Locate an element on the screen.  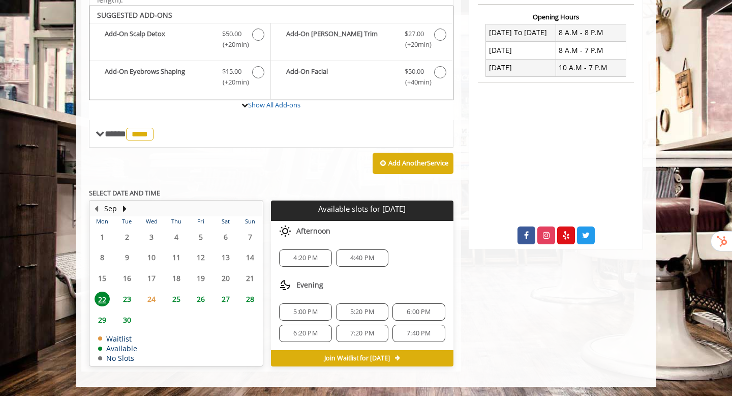
span: 27 is located at coordinates (226, 299).